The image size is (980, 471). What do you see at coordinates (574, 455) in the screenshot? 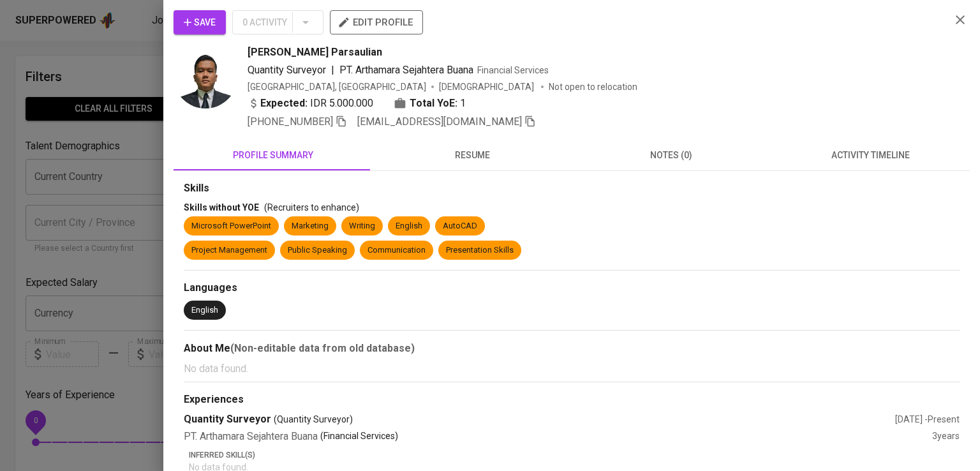
I see `p: Inferred Skill(s)` at bounding box center [574, 455].